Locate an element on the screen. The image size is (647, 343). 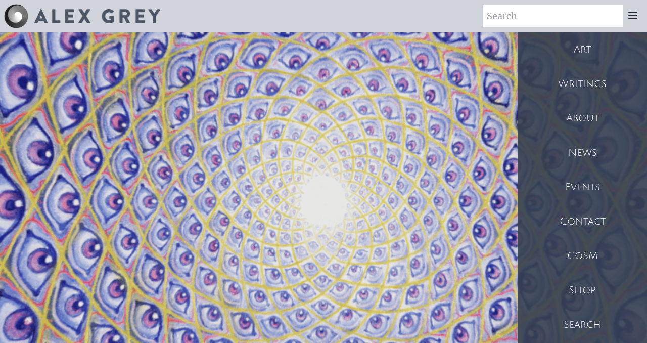
a: Contact is located at coordinates (582, 221).